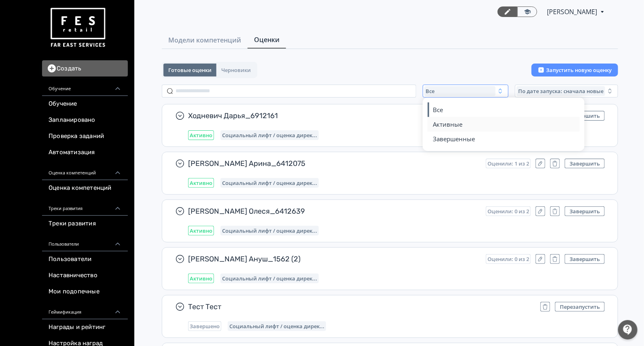 This screenshot has height=346, width=644. What do you see at coordinates (77, 28) in the screenshot?
I see `img: https://files.teachbase.ru/system/account/57463/logo/medium-936fc5084dd2c598f50a98b9cbe0469a.png` at bounding box center [77, 28].